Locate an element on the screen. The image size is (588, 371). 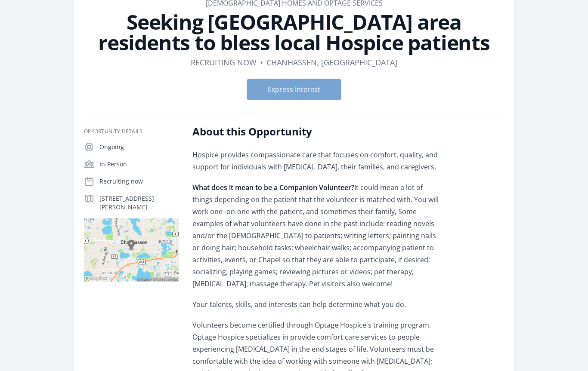
button: Express Interest is located at coordinates (294, 90).